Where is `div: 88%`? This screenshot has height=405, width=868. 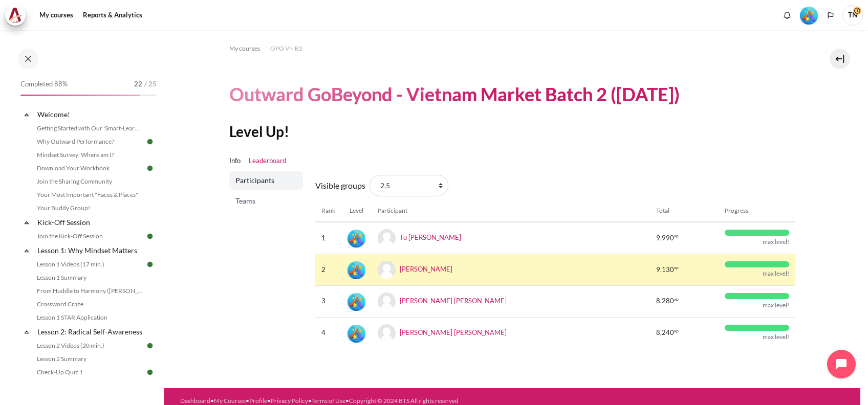
div: 88% is located at coordinates (80, 95).